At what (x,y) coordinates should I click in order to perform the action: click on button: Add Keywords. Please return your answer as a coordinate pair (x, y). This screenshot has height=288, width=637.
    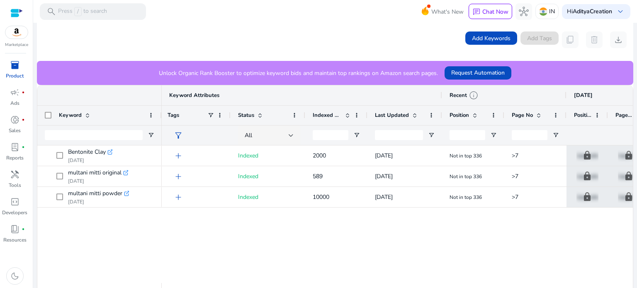
    Looking at the image, I should click on (491, 38).